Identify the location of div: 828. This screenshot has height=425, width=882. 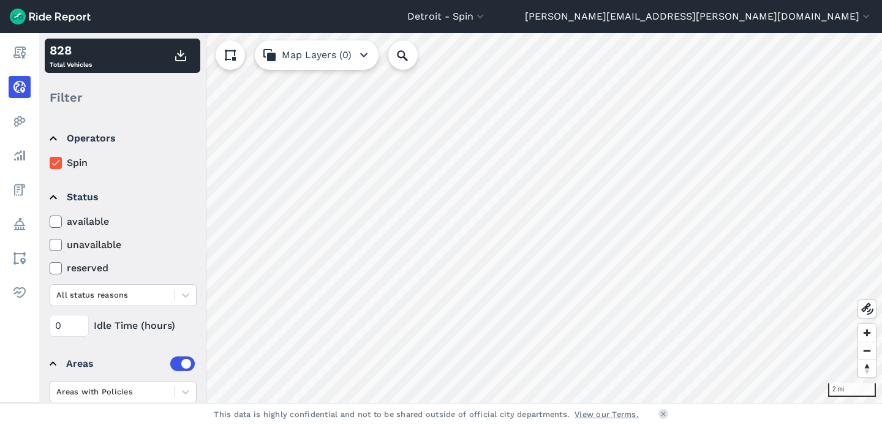
(70, 50).